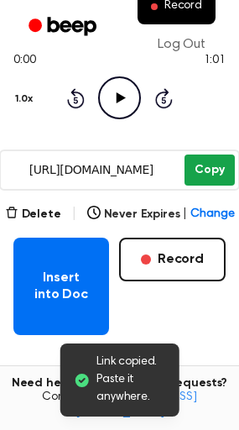 The height and width of the screenshot is (430, 239). I want to click on span: Link copied. Paste it anywhere., so click(131, 380).